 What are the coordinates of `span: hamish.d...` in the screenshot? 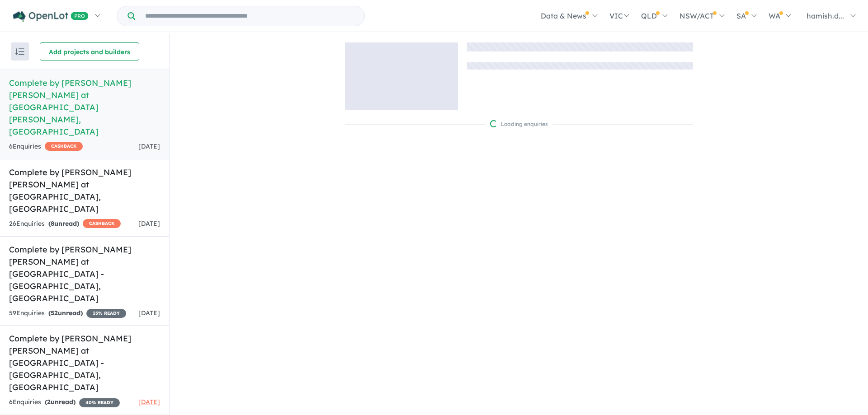 It's located at (825, 16).